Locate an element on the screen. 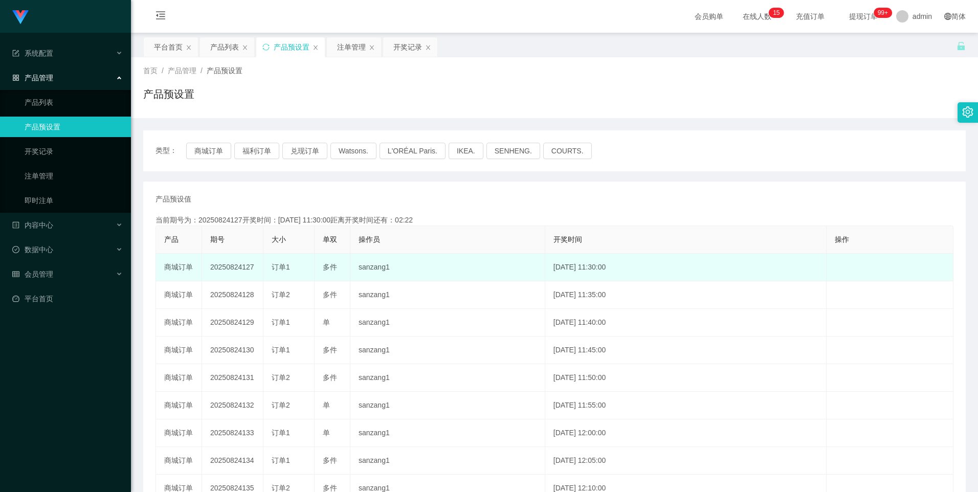 This screenshot has height=492, width=978. span: 单双 is located at coordinates (330, 239).